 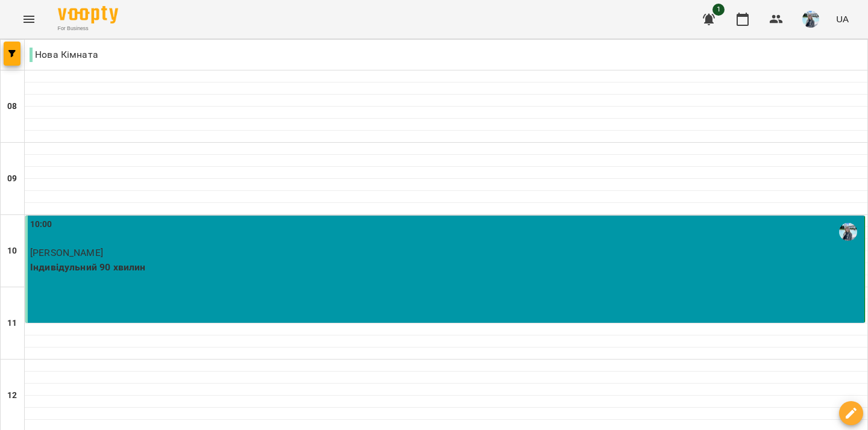 What do you see at coordinates (12, 324) in the screenshot?
I see `h6: 11` at bounding box center [12, 324].